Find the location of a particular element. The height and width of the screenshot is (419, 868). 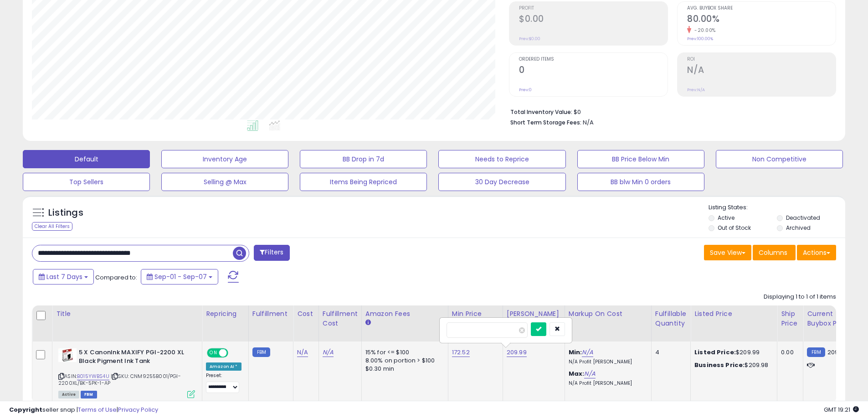

span: All listings currently available for purchase on Amazon is located at coordinates (69, 394).